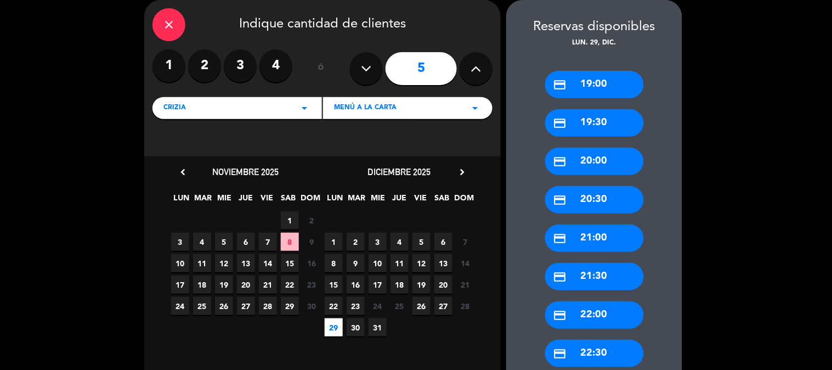  Describe the element at coordinates (377, 241) in the screenshot. I see `span: 3` at that location.